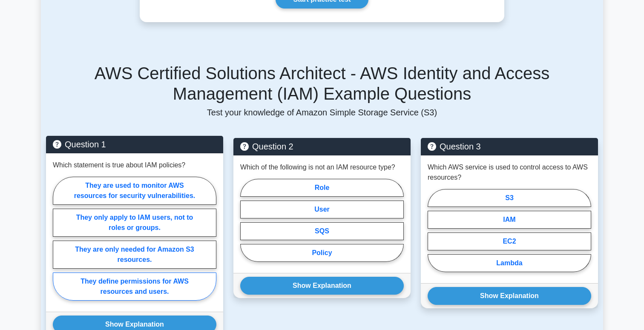 The width and height of the screenshot is (644, 330). What do you see at coordinates (510, 220) in the screenshot?
I see `label: IAM` at bounding box center [510, 220].